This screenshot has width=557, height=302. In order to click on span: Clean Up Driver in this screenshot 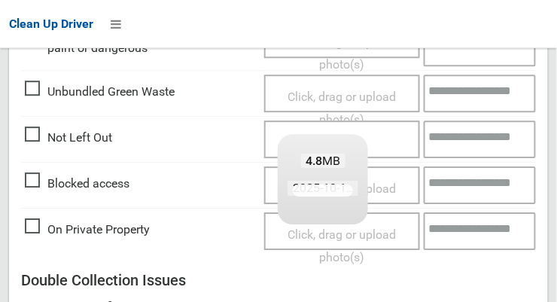, I will do `click(51, 23)`.